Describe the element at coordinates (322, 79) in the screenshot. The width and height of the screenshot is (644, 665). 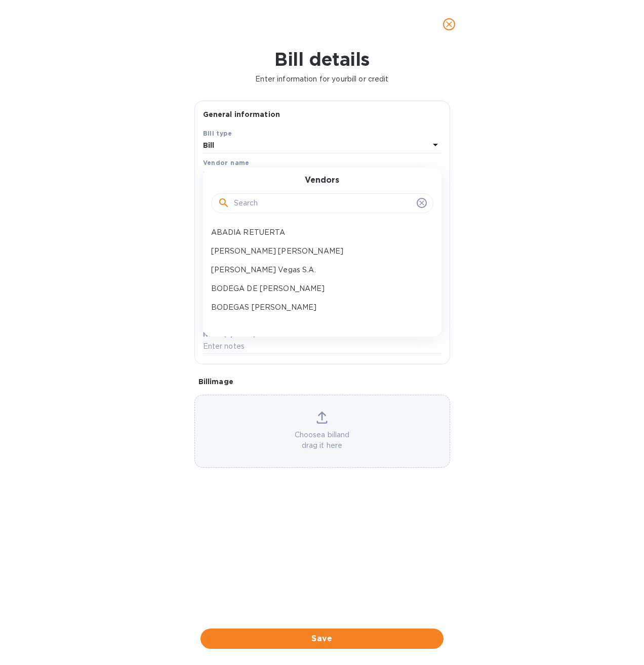
I see `p: Enter information for your bill or credit` at that location.